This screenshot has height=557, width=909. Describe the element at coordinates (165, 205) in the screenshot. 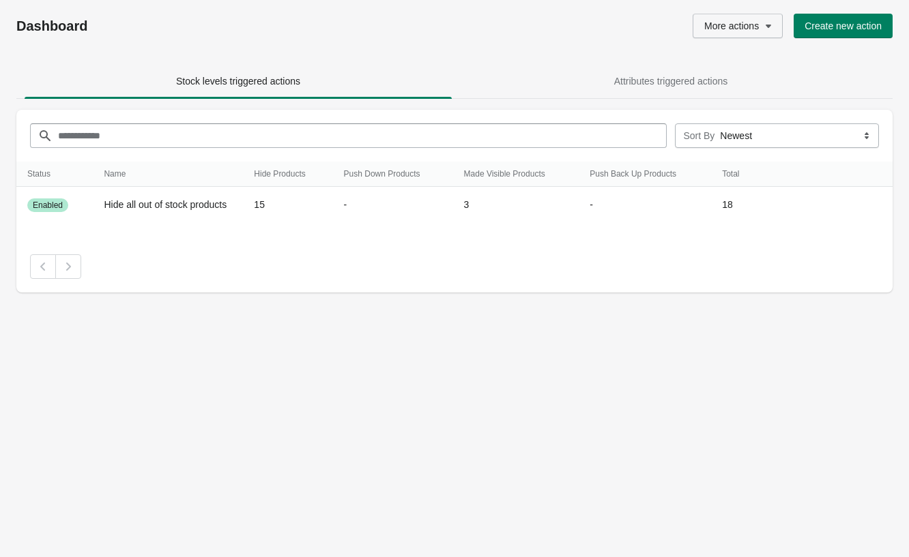

I see `span: Hide all out of stock products` at that location.